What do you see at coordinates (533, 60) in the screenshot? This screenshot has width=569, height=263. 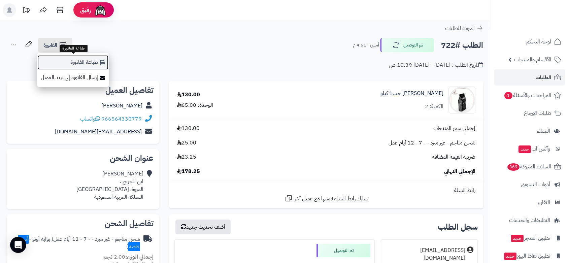 I see `span: الأقسام والمنتجات` at bounding box center [533, 60].